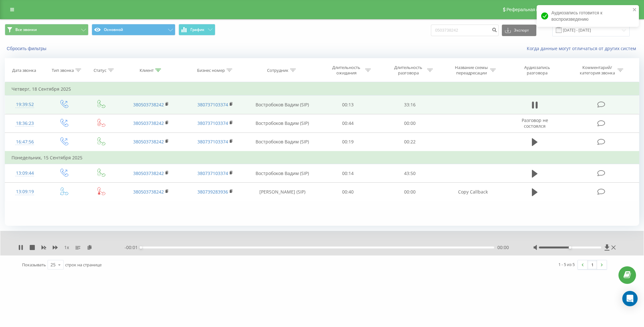 The height and width of the screenshot is (327, 644). I want to click on div: Тип звонка, so click(63, 71).